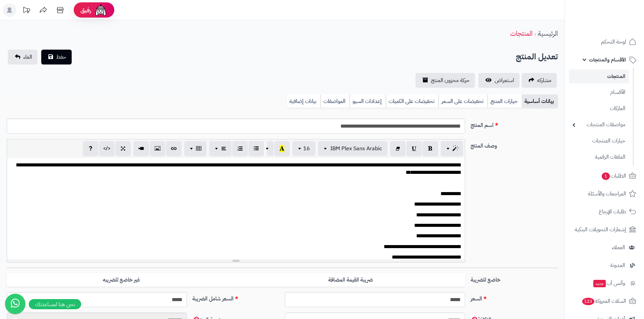  I want to click on button: IBM Plex Sans Arabic, so click(353, 149).